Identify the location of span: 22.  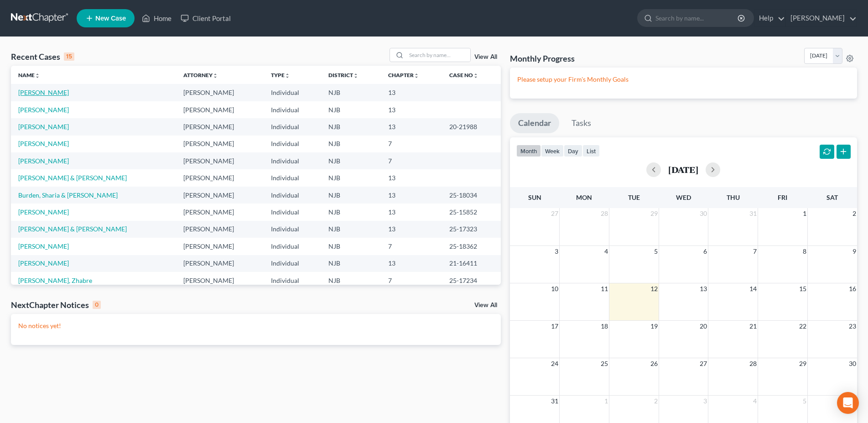
(803, 326).